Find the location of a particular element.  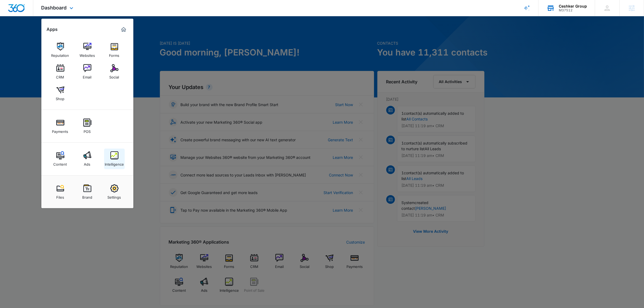

div: Forms is located at coordinates (114, 54).